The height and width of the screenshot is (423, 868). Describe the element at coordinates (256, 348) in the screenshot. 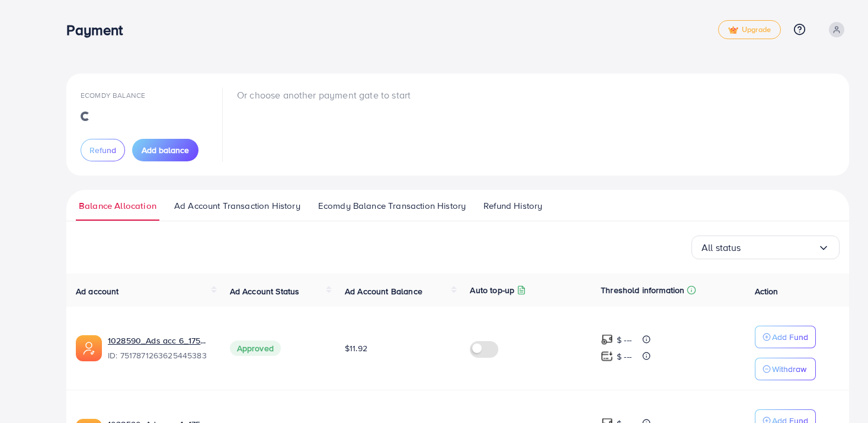

I see `span: Approved` at that location.